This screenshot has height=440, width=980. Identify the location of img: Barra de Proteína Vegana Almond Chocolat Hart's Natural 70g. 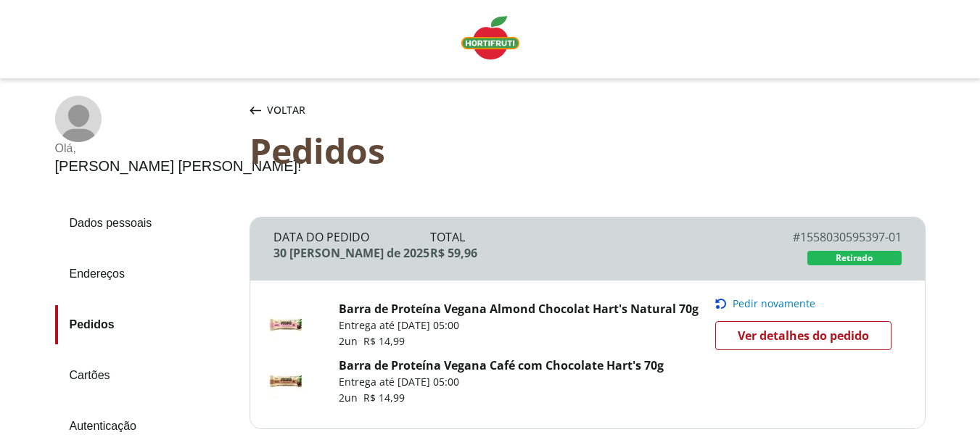
(286, 324).